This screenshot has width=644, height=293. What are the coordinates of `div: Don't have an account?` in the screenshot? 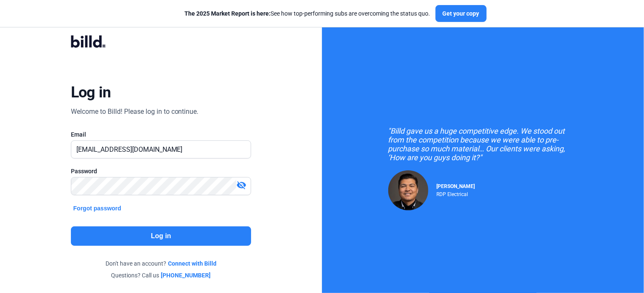 It's located at (161, 263).